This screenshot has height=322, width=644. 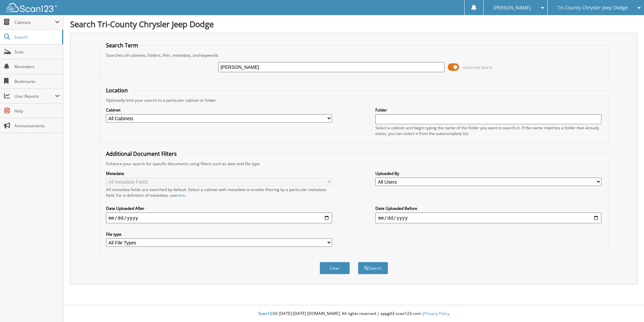 What do you see at coordinates (34, 22) in the screenshot?
I see `span: Cabinets` at bounding box center [34, 22].